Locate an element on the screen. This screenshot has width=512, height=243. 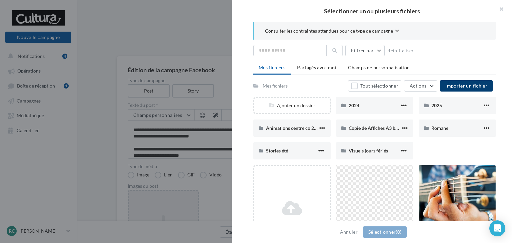
button: Consulter les contraintes attendues pour ce type de campagne is located at coordinates (332, 31).